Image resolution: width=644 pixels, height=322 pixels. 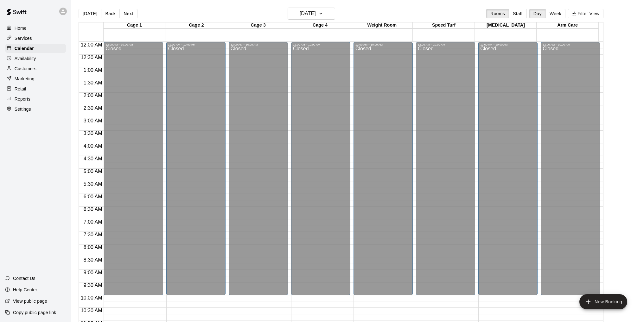 I want to click on div: Cage 4, so click(x=320, y=25).